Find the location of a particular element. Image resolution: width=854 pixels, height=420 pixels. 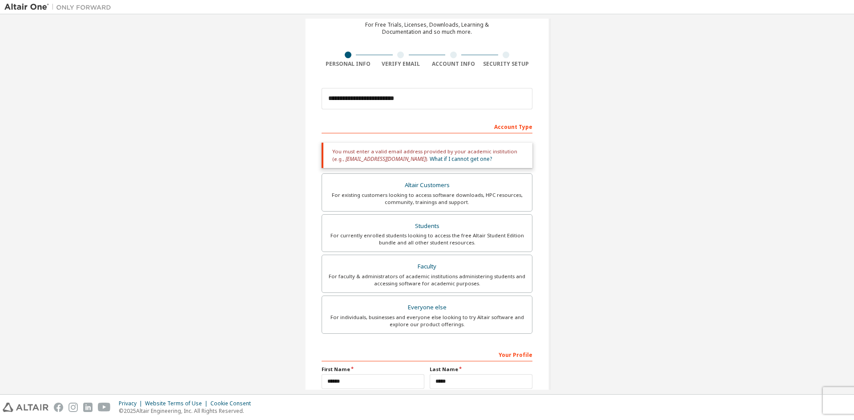

div: Personal Info is located at coordinates (348, 64).